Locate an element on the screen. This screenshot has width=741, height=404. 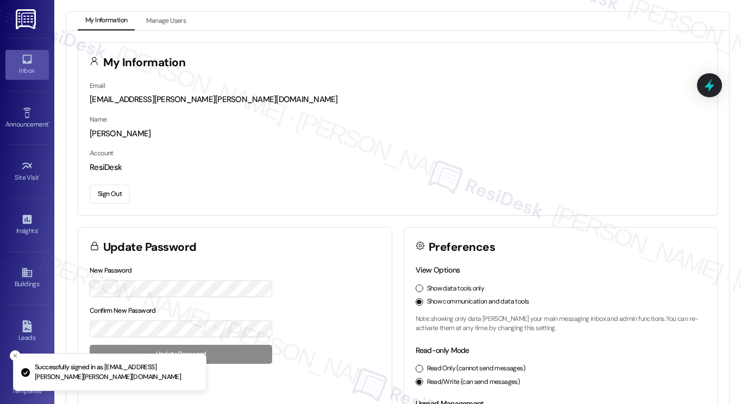
label: Confirm New Password is located at coordinates (123, 311).